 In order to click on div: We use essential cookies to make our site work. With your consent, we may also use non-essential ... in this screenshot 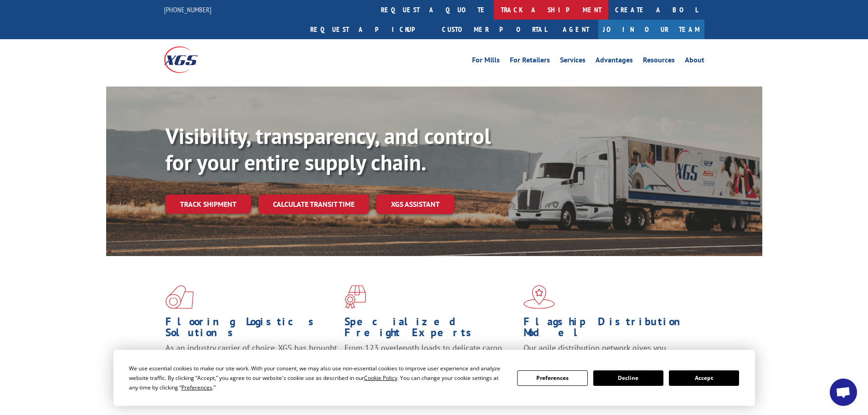, I will do `click(318, 378)`.